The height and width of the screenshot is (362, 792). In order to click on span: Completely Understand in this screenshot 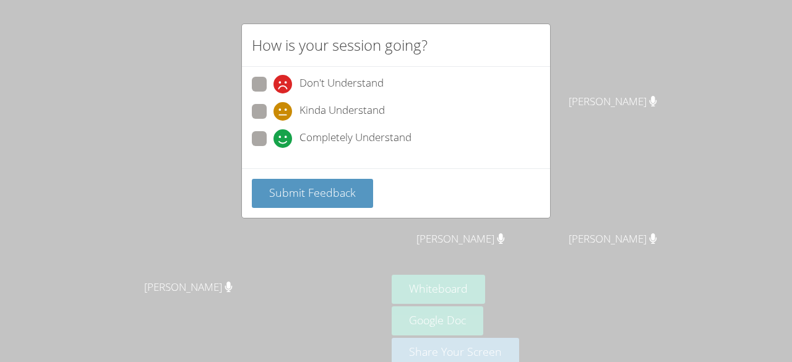, I will do `click(355, 139)`.